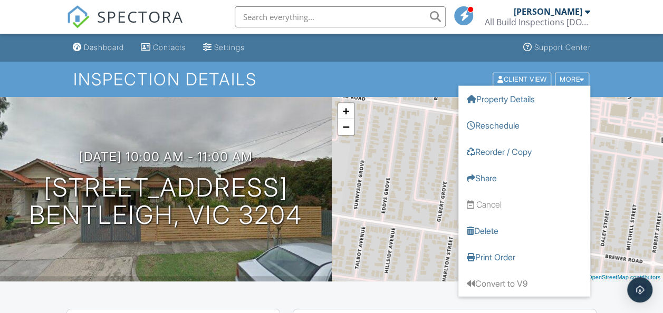 The width and height of the screenshot is (663, 313). I want to click on div: Open Intercom Messenger, so click(640, 290).